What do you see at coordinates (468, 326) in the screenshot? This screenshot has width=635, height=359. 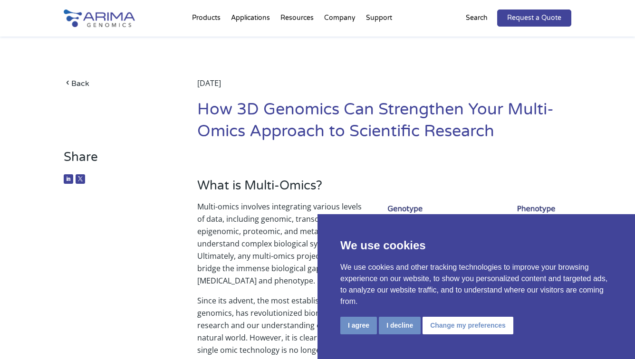 I see `button: Change my preferences` at bounding box center [468, 326].